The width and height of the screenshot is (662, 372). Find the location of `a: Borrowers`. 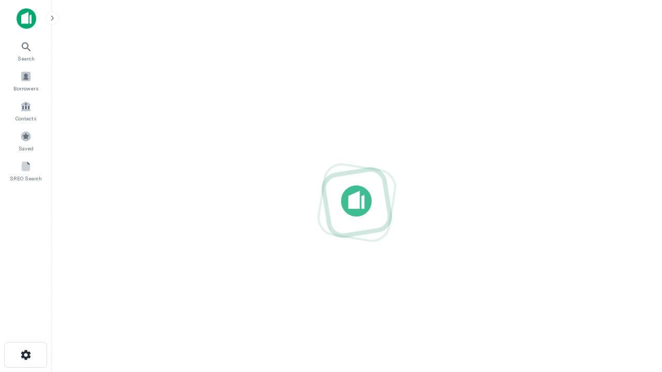

a: Borrowers is located at coordinates (26, 81).